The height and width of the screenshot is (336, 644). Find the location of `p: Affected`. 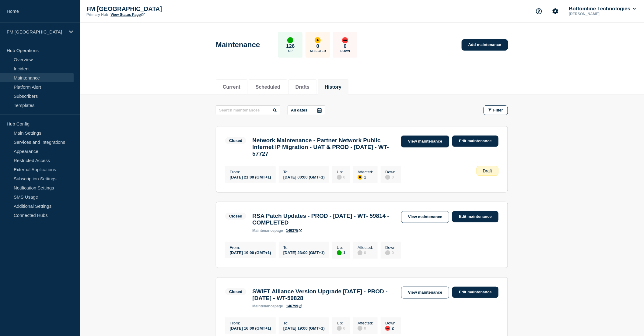

p: Affected is located at coordinates (318, 51).